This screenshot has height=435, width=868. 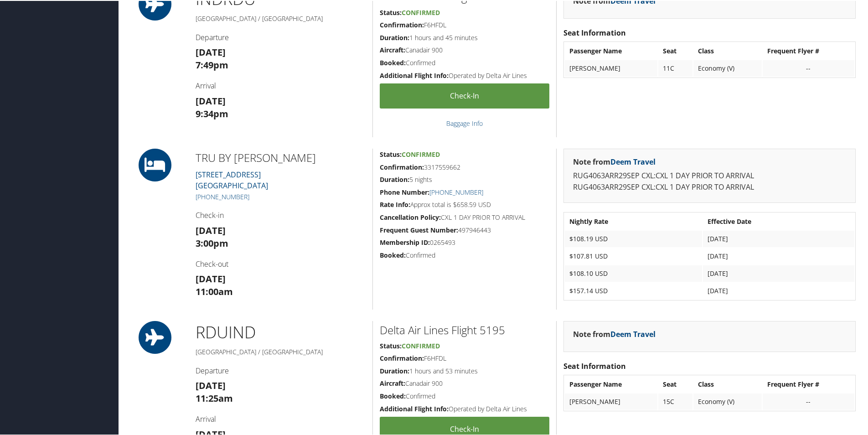 I want to click on strong: 9:34pm, so click(x=212, y=113).